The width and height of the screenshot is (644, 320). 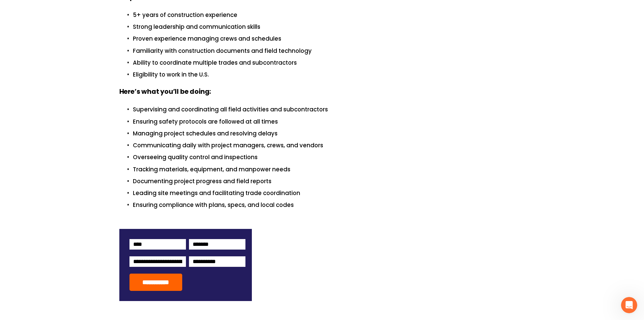 What do you see at coordinates (329, 181) in the screenshot?
I see `p: Documenting project progress and field reports` at bounding box center [329, 181].